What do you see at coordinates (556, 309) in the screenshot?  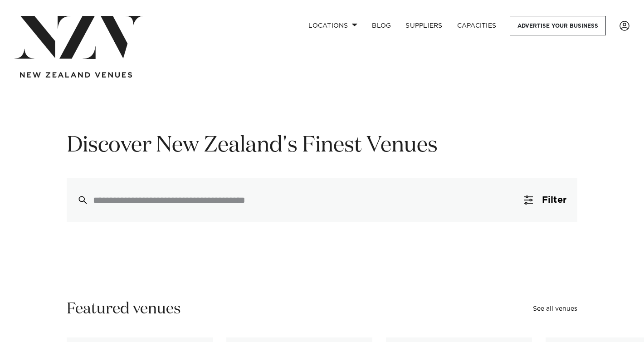 I see `a: See all venues` at bounding box center [556, 309].